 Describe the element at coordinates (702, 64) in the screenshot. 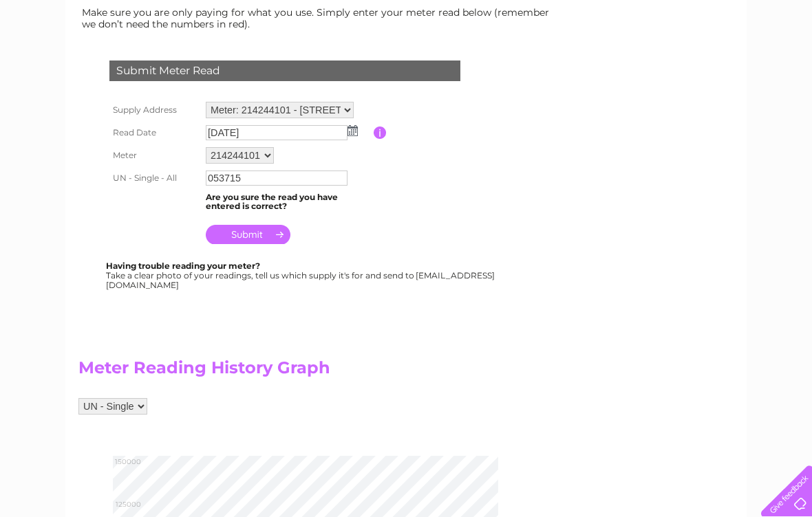

I see `a: Blog` at that location.